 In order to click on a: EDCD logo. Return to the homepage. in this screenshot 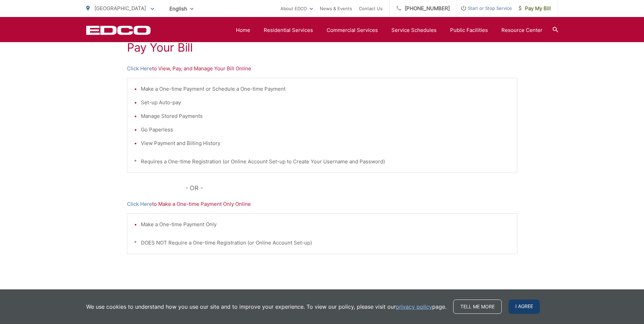, I will do `click(119, 30)`.